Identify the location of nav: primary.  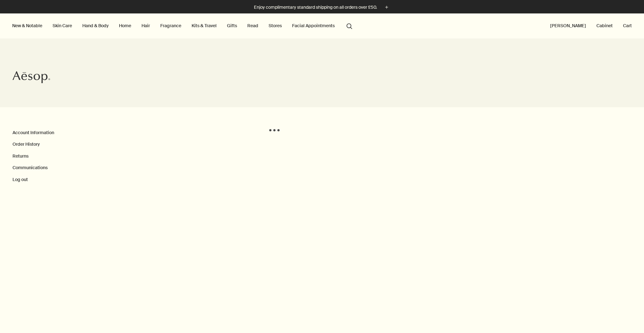
(183, 26).